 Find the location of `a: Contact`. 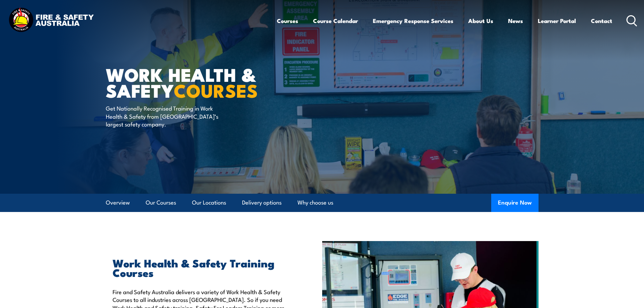

a: Contact is located at coordinates (602, 21).